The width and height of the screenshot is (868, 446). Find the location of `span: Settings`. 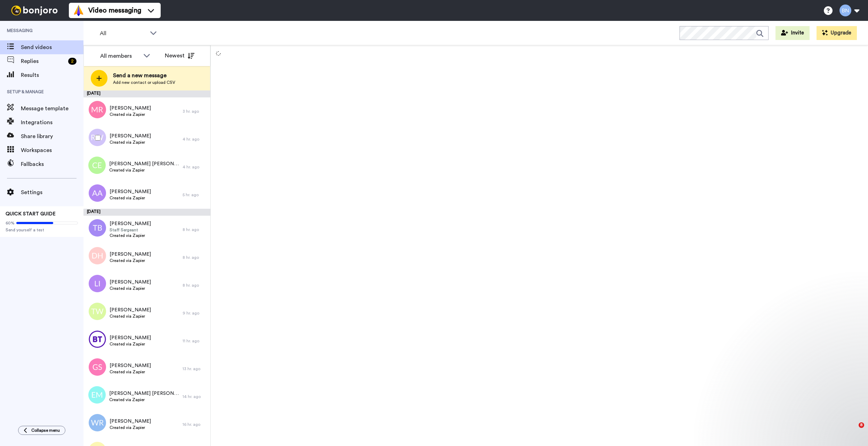

span: Settings is located at coordinates (52, 192).